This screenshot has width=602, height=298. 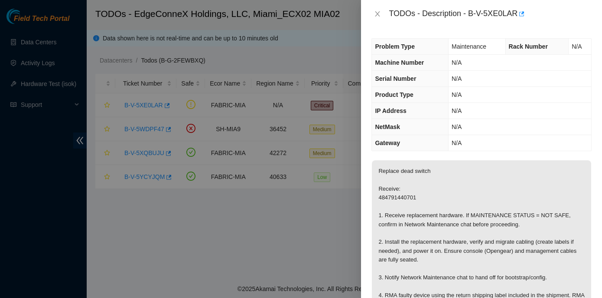 What do you see at coordinates (388, 127) in the screenshot?
I see `span: NetMask` at bounding box center [388, 127].